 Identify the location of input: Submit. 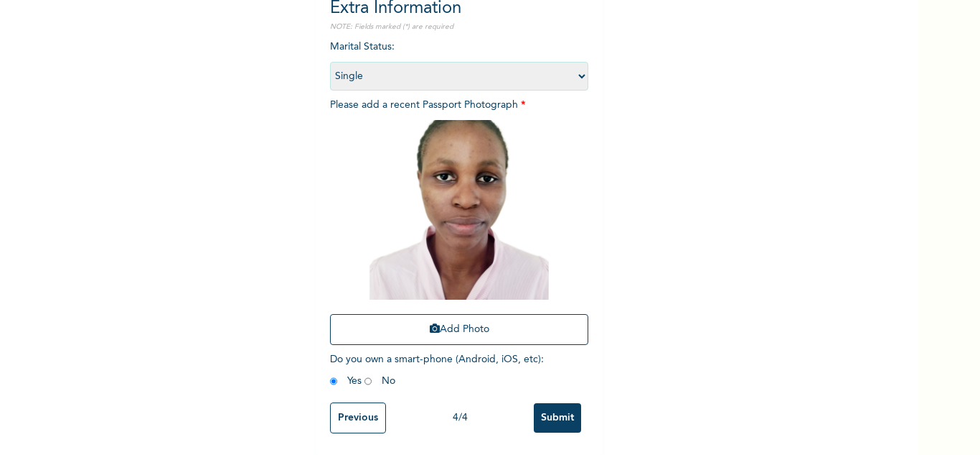
(557, 417).